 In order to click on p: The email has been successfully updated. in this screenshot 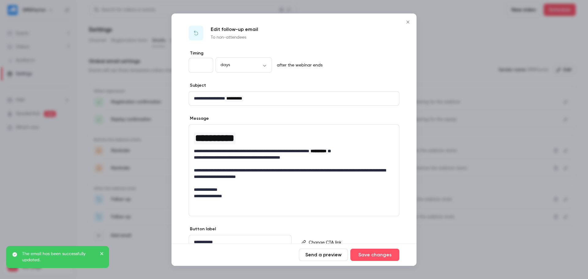, I will do `click(59, 257)`.